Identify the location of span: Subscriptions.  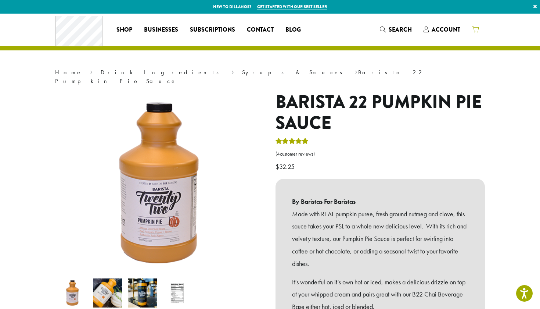
(212, 30).